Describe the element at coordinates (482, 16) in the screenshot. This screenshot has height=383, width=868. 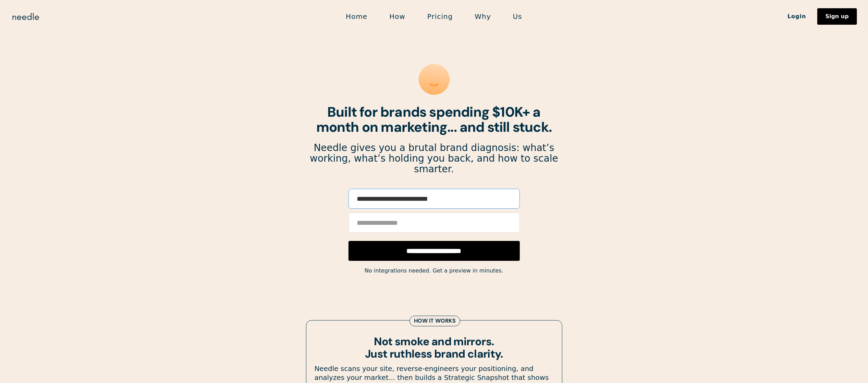
I see `a: Why` at that location.